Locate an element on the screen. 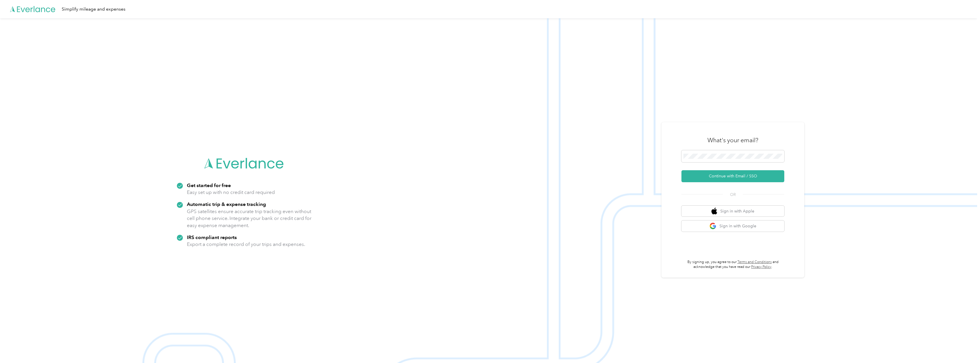 The height and width of the screenshot is (363, 980). p: By signing up, you agree to our and acknowledge that you have read our . is located at coordinates (733, 265).